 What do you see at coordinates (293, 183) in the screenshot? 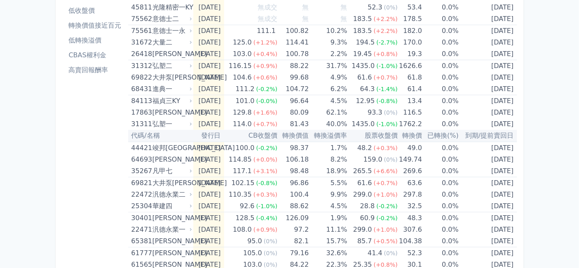
I see `td: 96.86` at bounding box center [293, 183].